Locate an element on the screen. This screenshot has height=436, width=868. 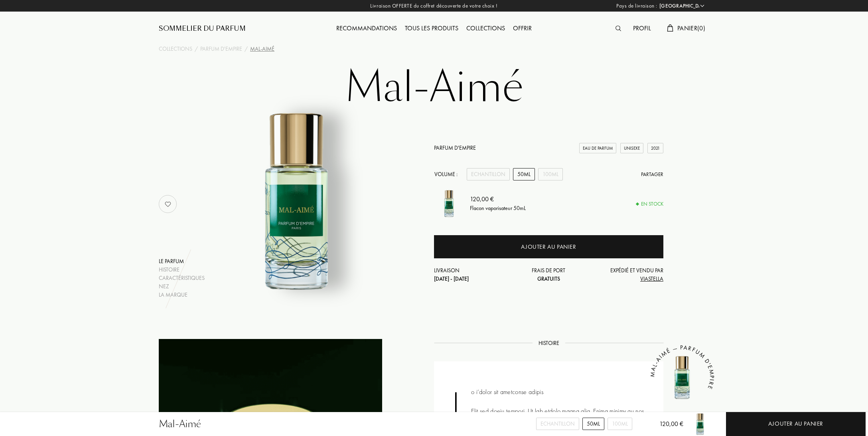
span: Pays de livraison : is located at coordinates (637, 6).